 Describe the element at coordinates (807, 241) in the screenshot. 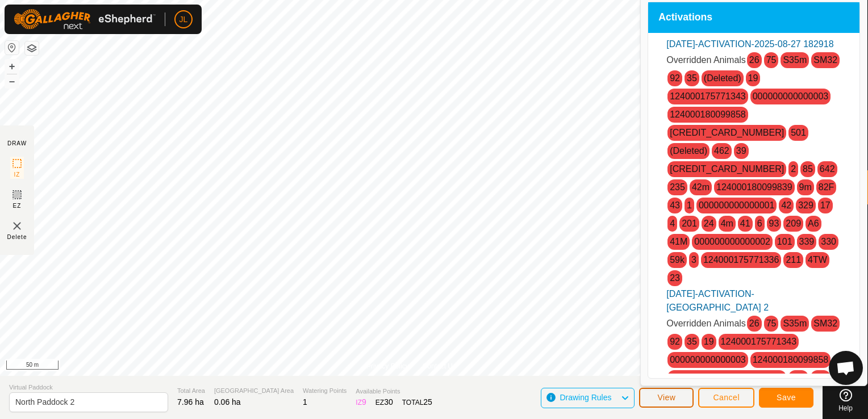

I see `a: 339` at that location.